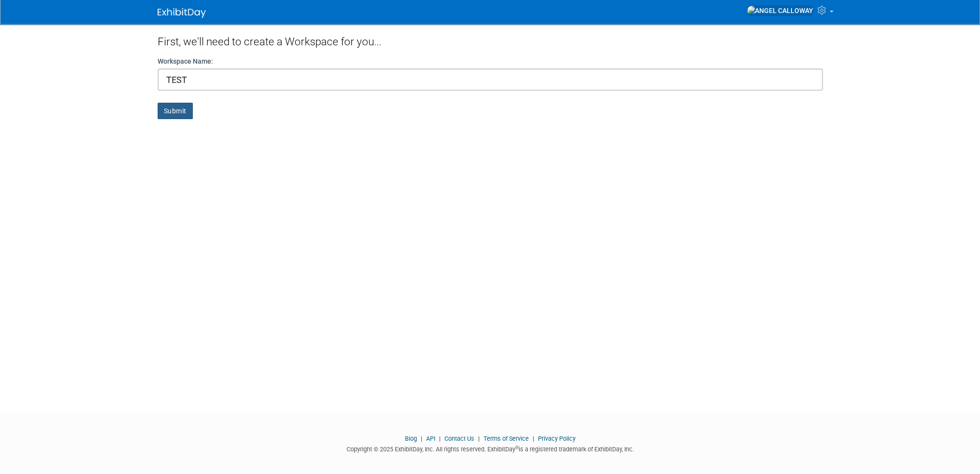 The image size is (980, 474). Describe the element at coordinates (411, 438) in the screenshot. I see `a: Blog` at that location.